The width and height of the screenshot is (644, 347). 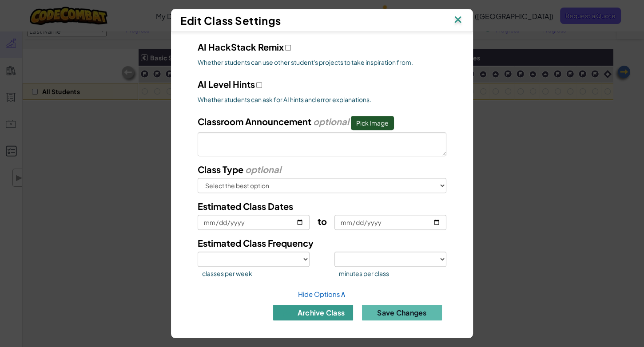 I want to click on span: AI HackStack Remix, so click(x=241, y=46).